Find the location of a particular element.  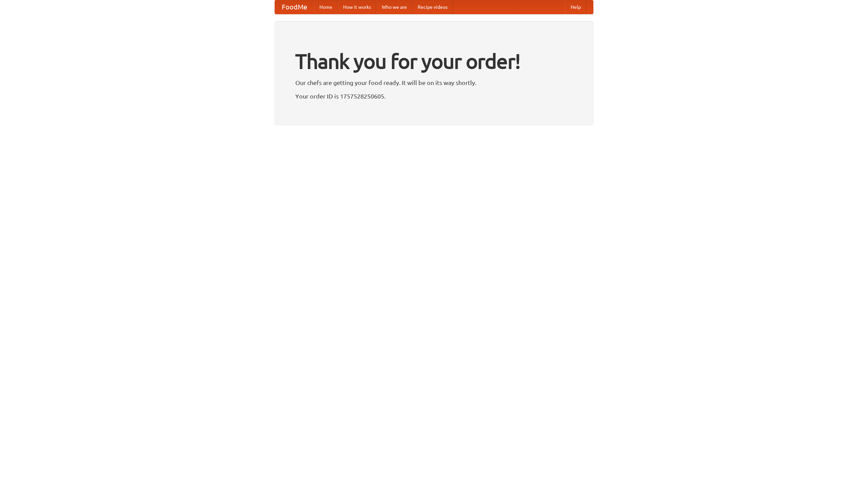

a: Home is located at coordinates (326, 7).